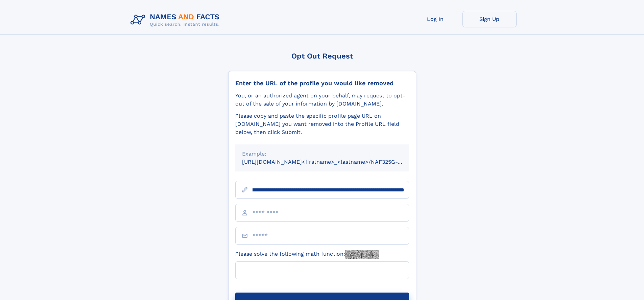 Image resolution: width=644 pixels, height=300 pixels. I want to click on div: Example:, so click(322, 154).